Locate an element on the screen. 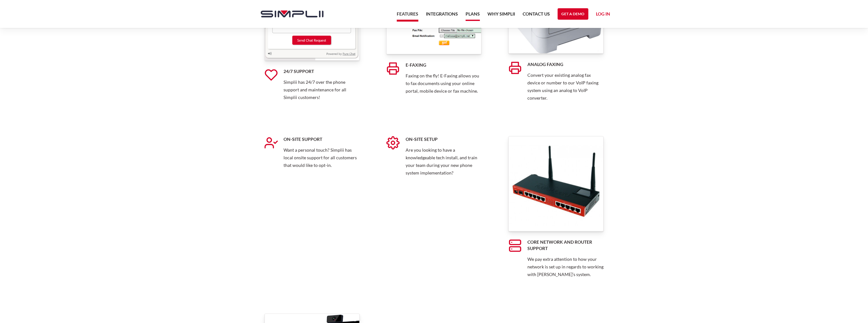  h5: Analog Faxing is located at coordinates (565, 65).